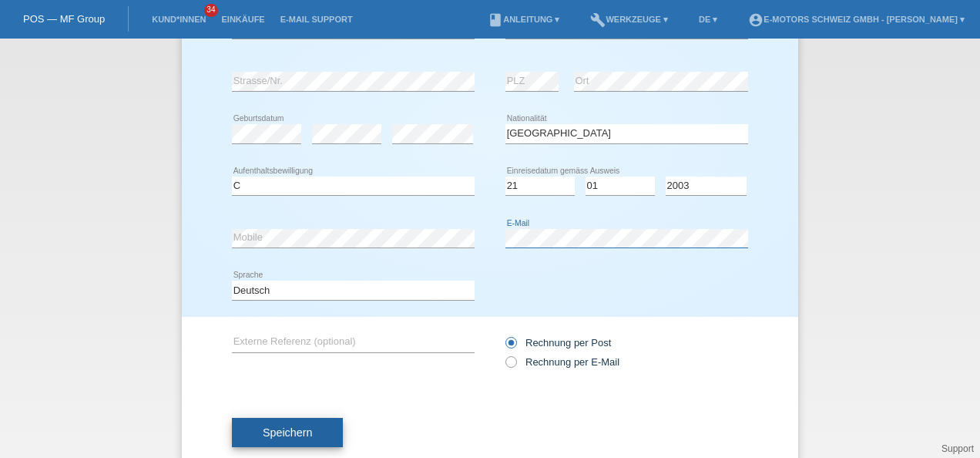  I want to click on a: Support, so click(958, 449).